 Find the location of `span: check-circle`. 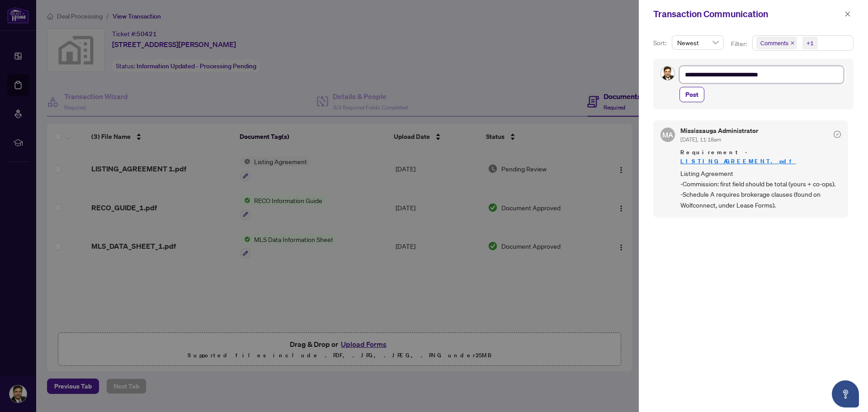

span: check-circle is located at coordinates (837, 134).